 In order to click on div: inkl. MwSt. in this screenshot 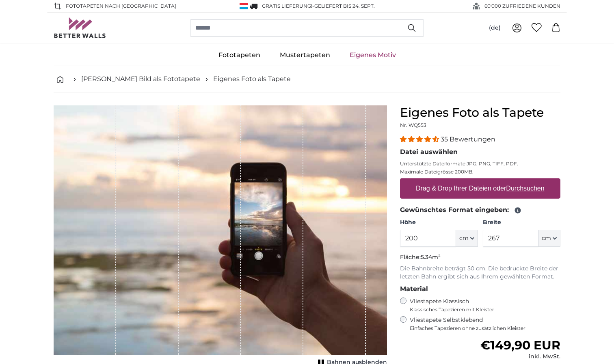, I will do `click(521, 357)`.